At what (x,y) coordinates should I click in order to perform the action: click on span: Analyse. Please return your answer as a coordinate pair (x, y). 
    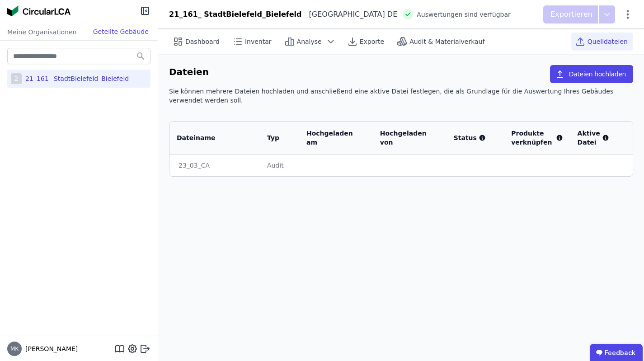
    Looking at the image, I should click on (309, 42).